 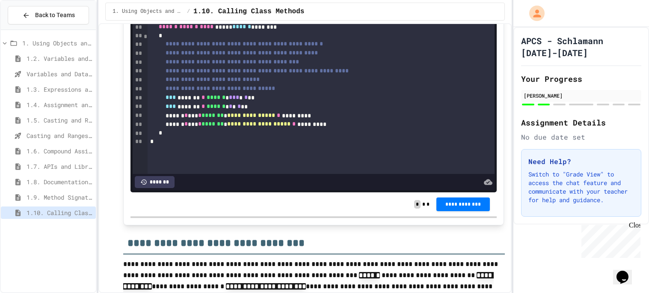 I want to click on h2: Assignment Details, so click(x=581, y=122).